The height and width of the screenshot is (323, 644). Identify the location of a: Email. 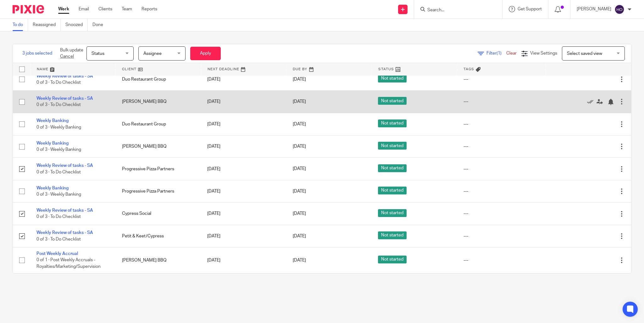
(83, 9).